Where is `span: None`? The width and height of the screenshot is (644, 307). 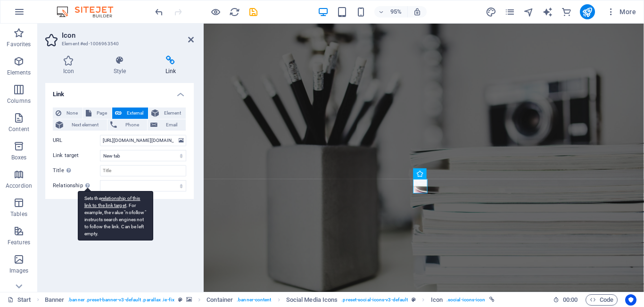
span: None is located at coordinates (71, 114).